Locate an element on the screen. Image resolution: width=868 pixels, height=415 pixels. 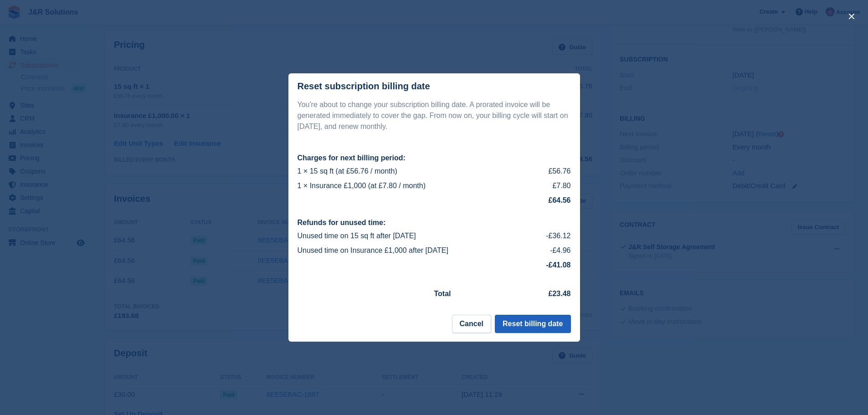
button: Reset billing date is located at coordinates (533, 324).